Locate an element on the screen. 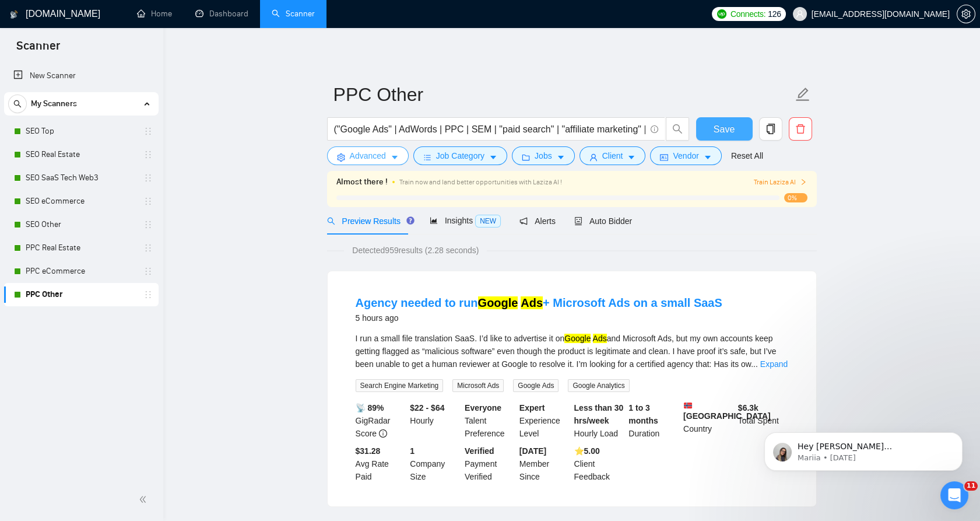  div: Member Since is located at coordinates (545, 464).